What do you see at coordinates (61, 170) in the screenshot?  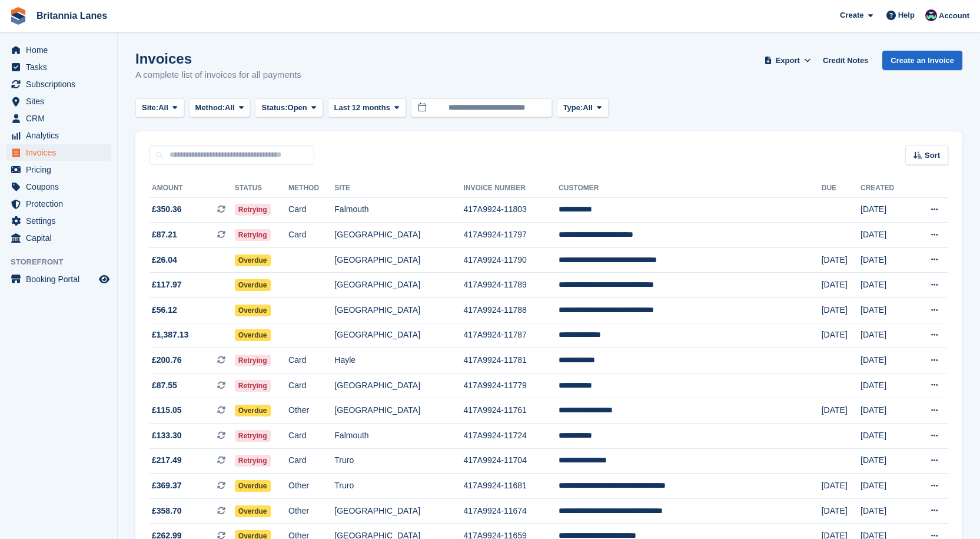 I see `span: Pricing` at bounding box center [61, 170].